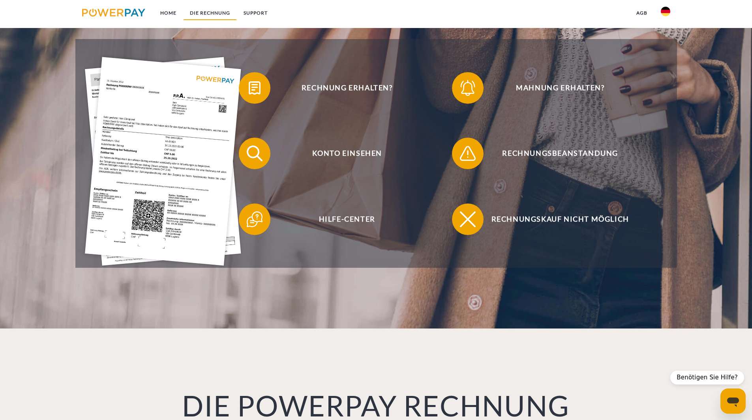 The image size is (752, 420). What do you see at coordinates (341, 88) in the screenshot?
I see `a: Rechnung erhalten?` at bounding box center [341, 88].